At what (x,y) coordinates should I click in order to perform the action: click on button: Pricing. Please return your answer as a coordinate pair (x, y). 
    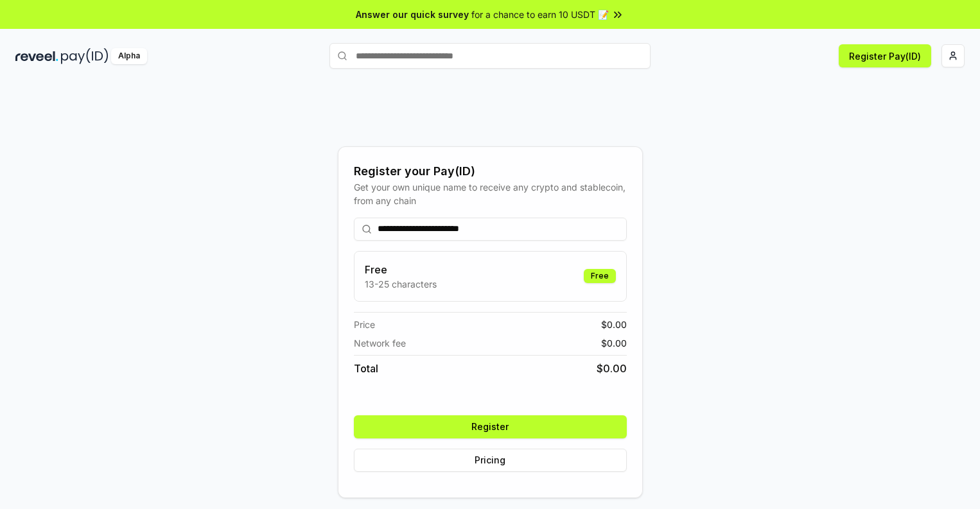
    Looking at the image, I should click on (490, 461).